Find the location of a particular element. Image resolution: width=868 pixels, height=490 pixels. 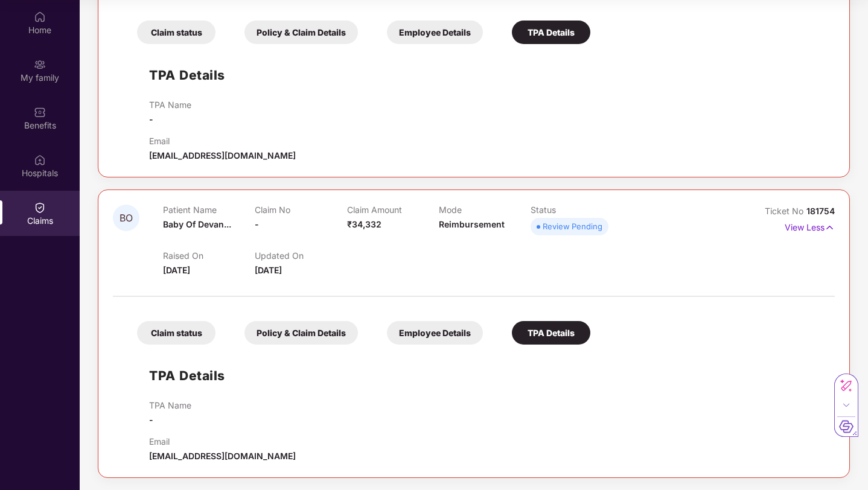

span: Reimbursement is located at coordinates (472, 224).